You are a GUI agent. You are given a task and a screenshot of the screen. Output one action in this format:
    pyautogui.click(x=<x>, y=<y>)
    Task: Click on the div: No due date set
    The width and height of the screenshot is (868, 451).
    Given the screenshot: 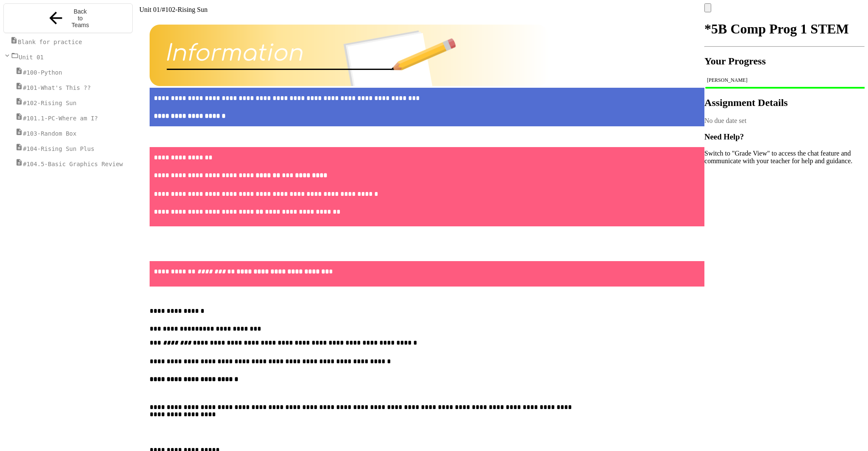 What is the action you would take?
    pyautogui.click(x=785, y=121)
    